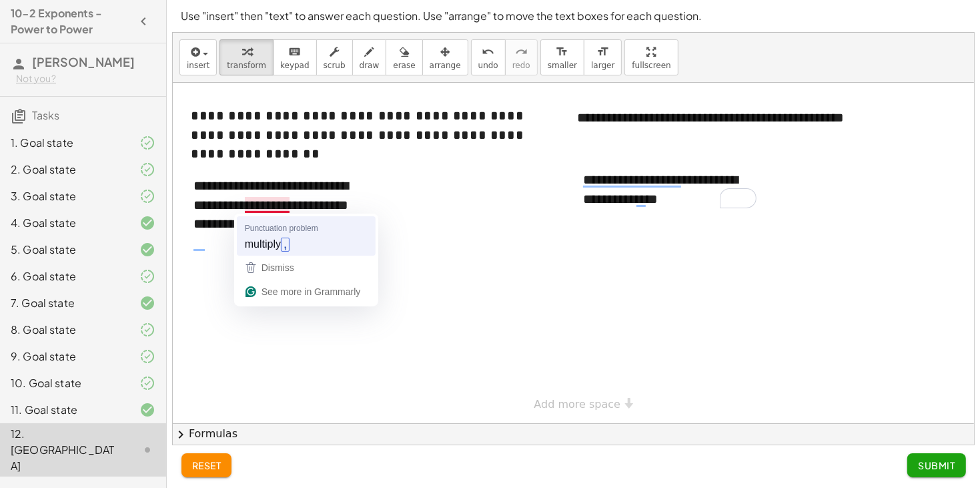 The height and width of the screenshot is (488, 980). What do you see at coordinates (489, 66) in the screenshot?
I see `span: undo` at bounding box center [489, 66].